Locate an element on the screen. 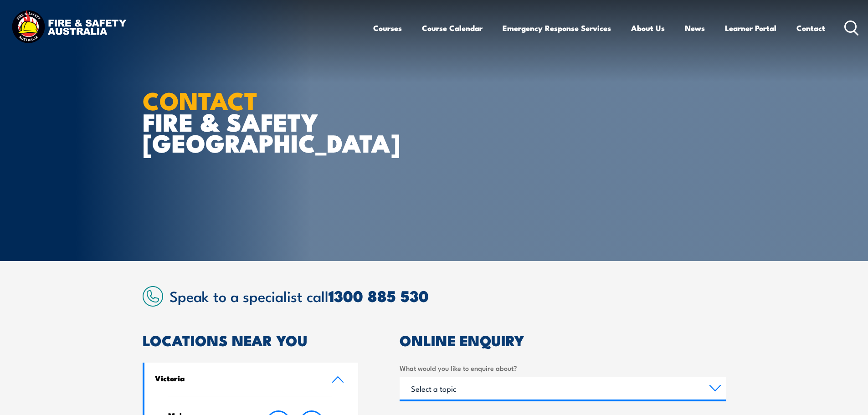 The image size is (868, 415). a: Emergency Response Services is located at coordinates (557, 28).